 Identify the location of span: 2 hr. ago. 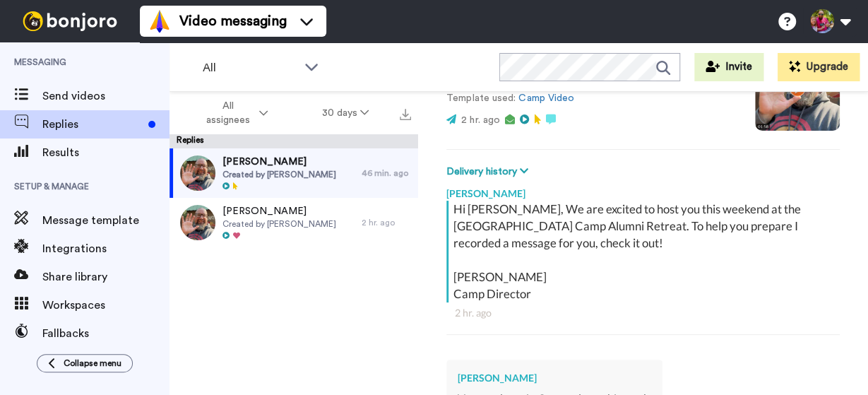
(480, 120).